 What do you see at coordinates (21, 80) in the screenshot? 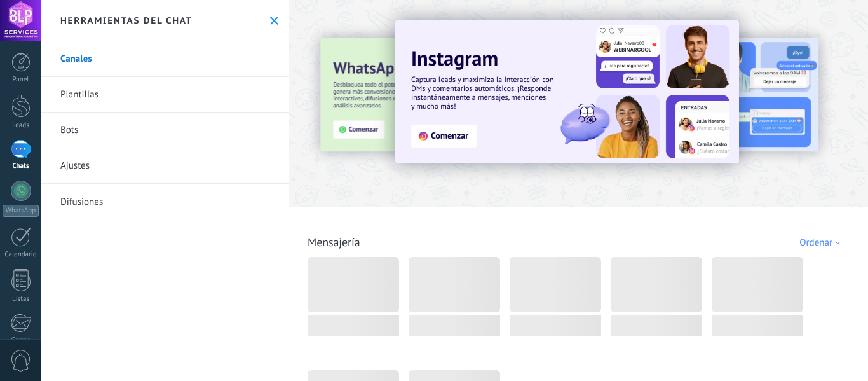
I see `div: Panel` at bounding box center [21, 80].